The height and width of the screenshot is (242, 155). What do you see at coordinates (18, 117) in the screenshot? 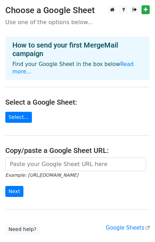
I see `a: Select...` at bounding box center [18, 117].